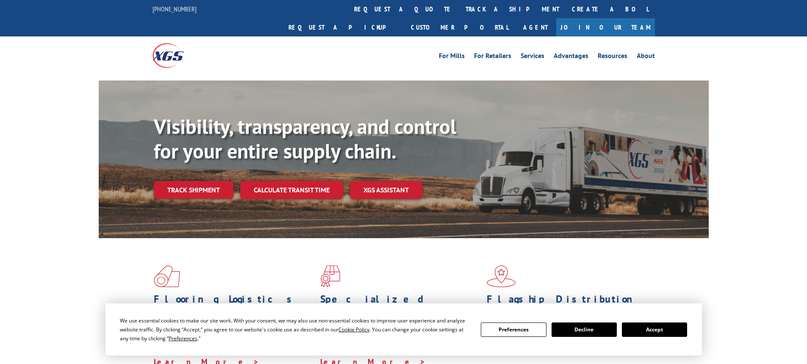 The width and height of the screenshot is (807, 364). I want to click on a: For Mills, so click(451, 57).